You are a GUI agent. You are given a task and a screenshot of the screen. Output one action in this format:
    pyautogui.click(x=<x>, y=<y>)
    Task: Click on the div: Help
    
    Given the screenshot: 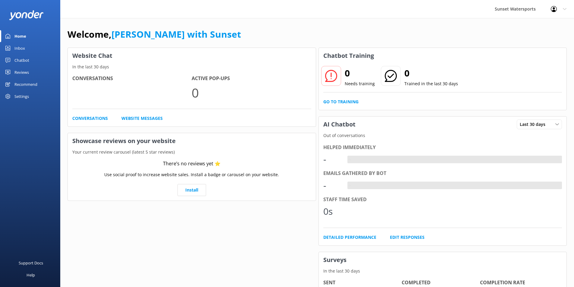 What is the action you would take?
    pyautogui.click(x=31, y=275)
    